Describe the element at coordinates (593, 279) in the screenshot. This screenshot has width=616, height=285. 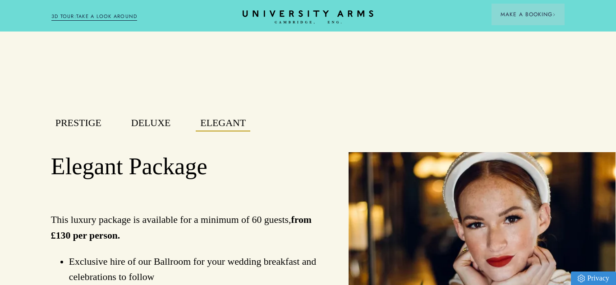
I see `a: Privacy` at that location.